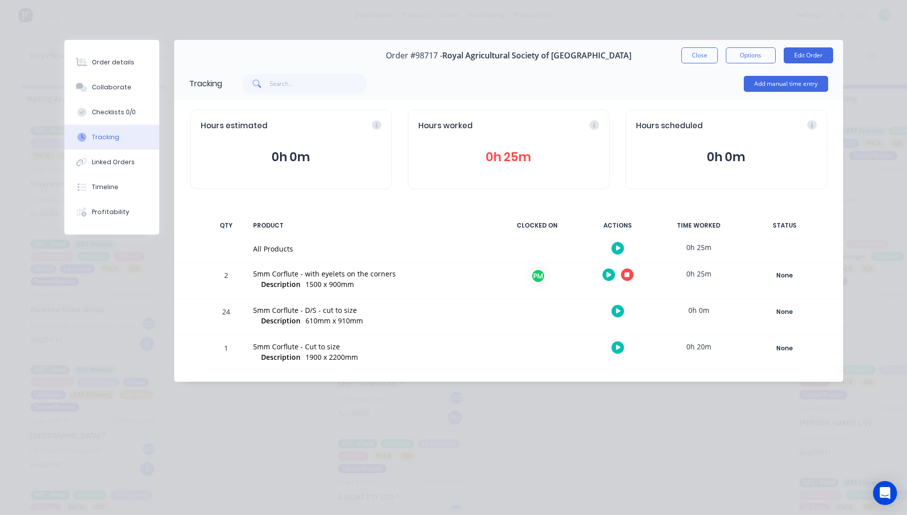 The height and width of the screenshot is (515, 907). I want to click on input: Search..., so click(318, 84).